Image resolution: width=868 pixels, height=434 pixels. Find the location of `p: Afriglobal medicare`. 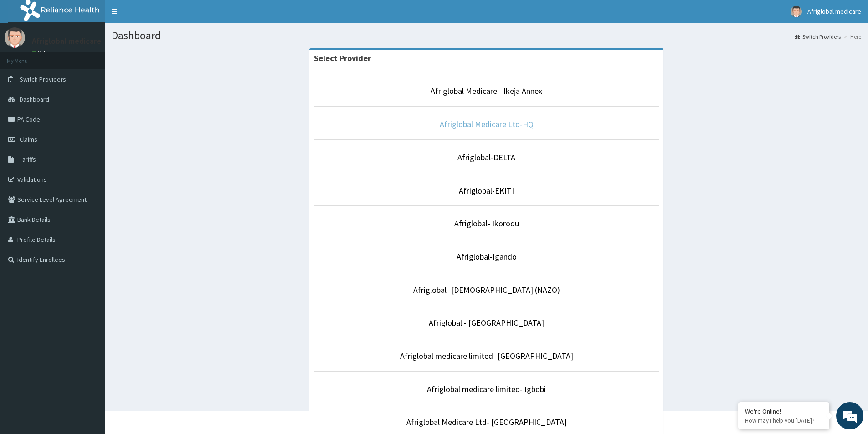

p: Afriglobal medicare is located at coordinates (67, 41).